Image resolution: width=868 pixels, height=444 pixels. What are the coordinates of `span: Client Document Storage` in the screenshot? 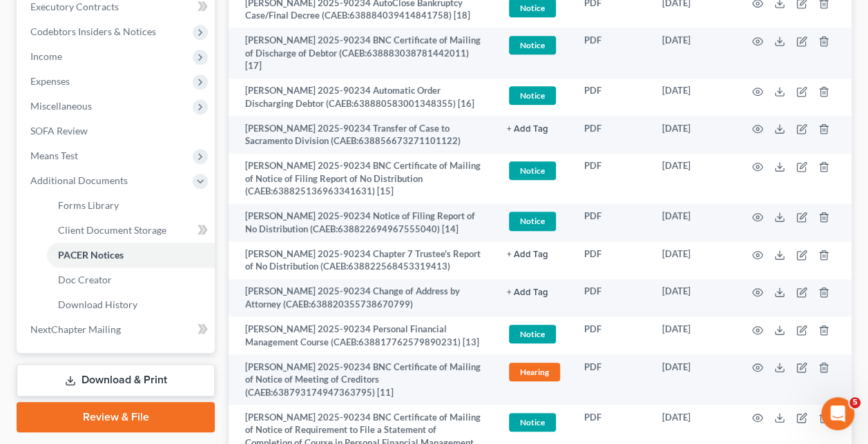 It's located at (112, 230).